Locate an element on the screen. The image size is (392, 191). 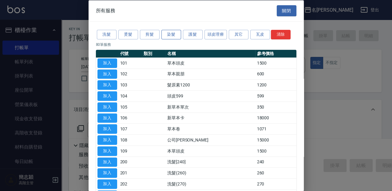
td: 108 is located at coordinates (130, 140).